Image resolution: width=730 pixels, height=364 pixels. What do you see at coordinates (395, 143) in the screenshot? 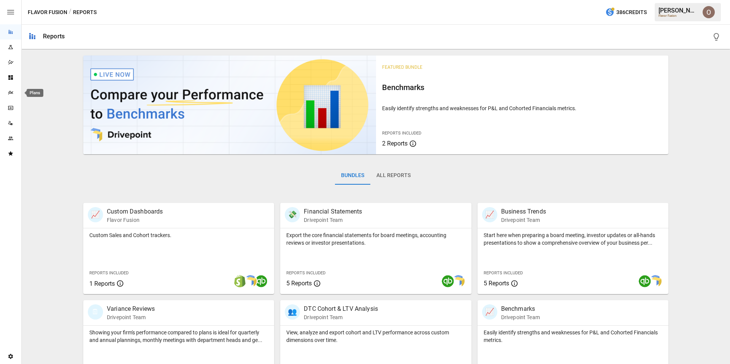
I see `span: 2 Reports` at bounding box center [395, 143].